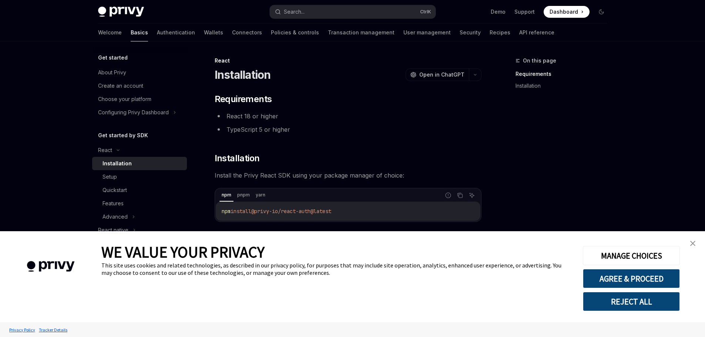  Describe the element at coordinates (125, 99) in the screenshot. I see `div: Choose your platform` at that location.